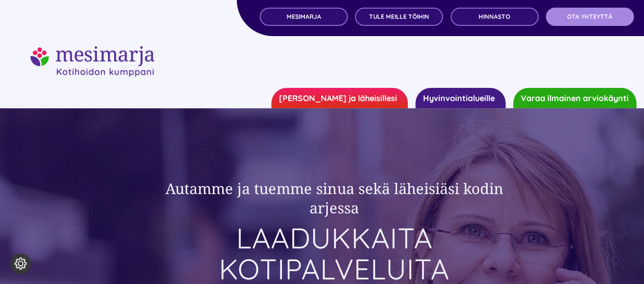 The width and height of the screenshot is (644, 284). What do you see at coordinates (399, 17) in the screenshot?
I see `a: TULE MEILLE TÖIHIN` at bounding box center [399, 17].